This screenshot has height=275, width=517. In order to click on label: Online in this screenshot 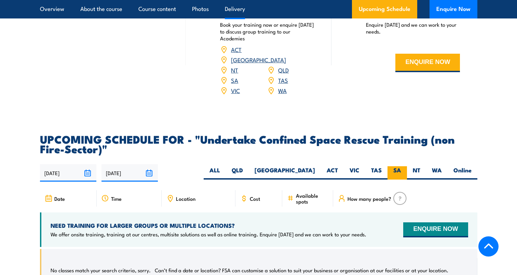, I will do `click(463, 173)`.